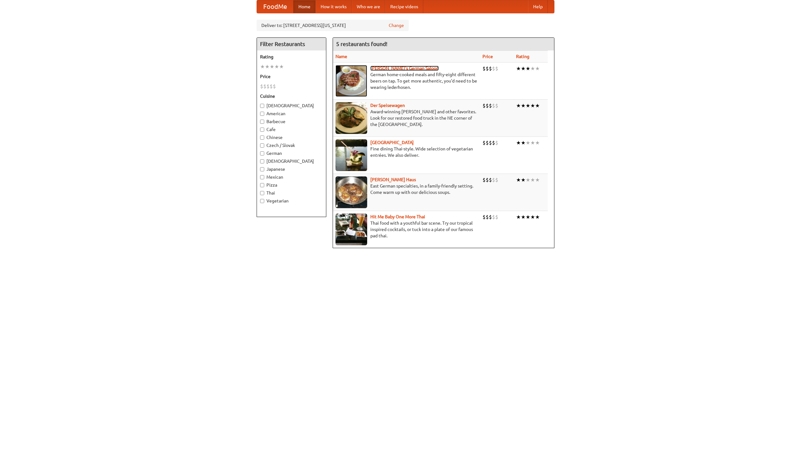 The height and width of the screenshot is (449, 811). What do you see at coordinates (292, 177) in the screenshot?
I see `label: Mexican` at bounding box center [292, 177].